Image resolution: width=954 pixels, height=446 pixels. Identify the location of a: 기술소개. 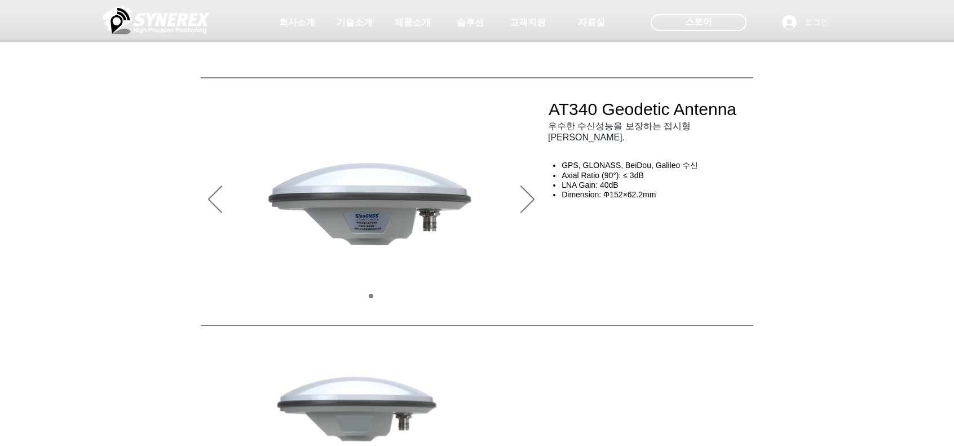
(355, 23).